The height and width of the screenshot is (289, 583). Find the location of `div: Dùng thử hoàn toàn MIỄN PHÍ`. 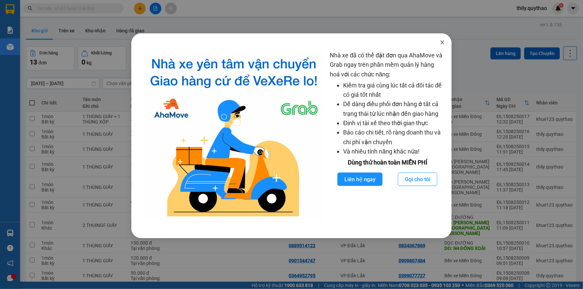

div: Dùng thử hoàn toàn MIỄN PHÍ is located at coordinates (387, 163).